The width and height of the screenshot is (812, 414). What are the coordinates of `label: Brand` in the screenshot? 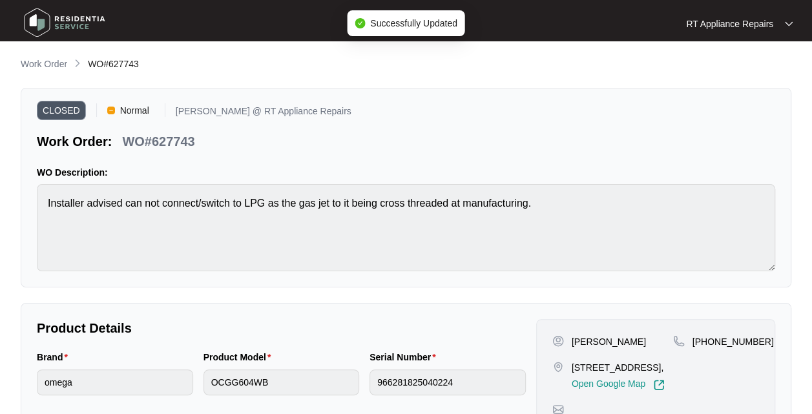 It's located at (55, 357).